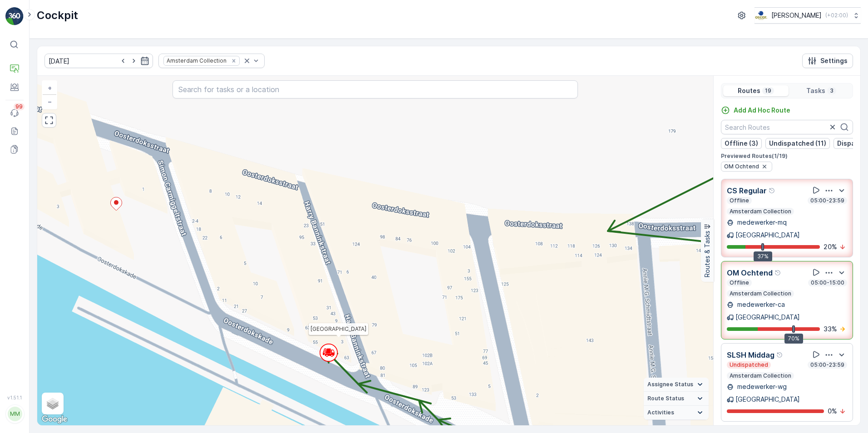  I want to click on p: medewerker-mq, so click(760, 222).